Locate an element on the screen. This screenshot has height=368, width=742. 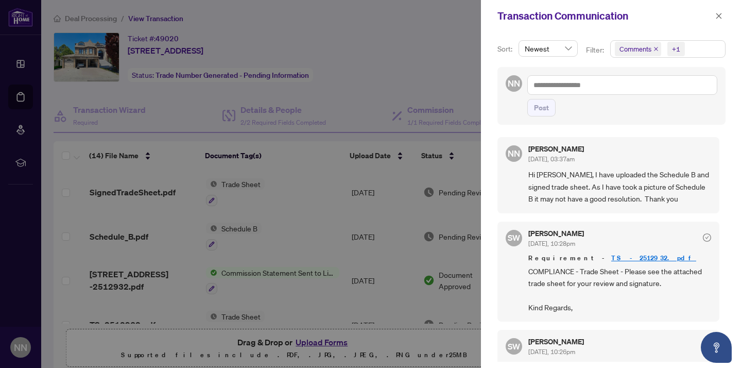
span: Newest is located at coordinates (548, 48).